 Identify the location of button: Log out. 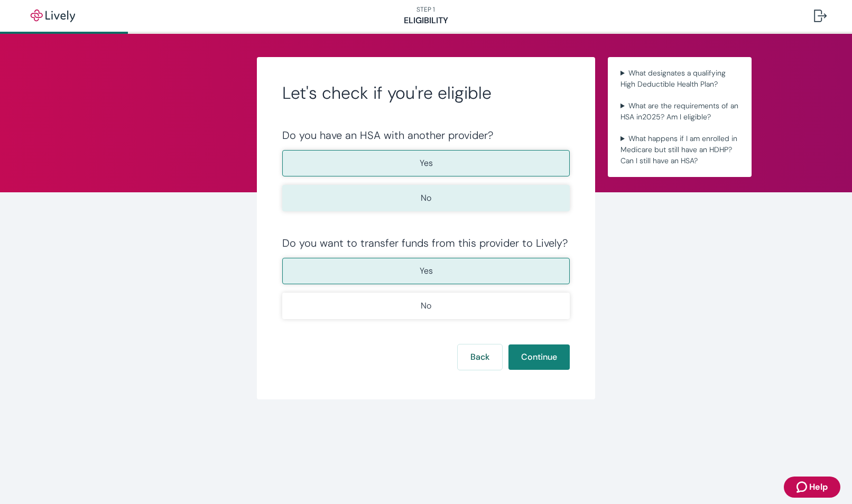
(820, 16).